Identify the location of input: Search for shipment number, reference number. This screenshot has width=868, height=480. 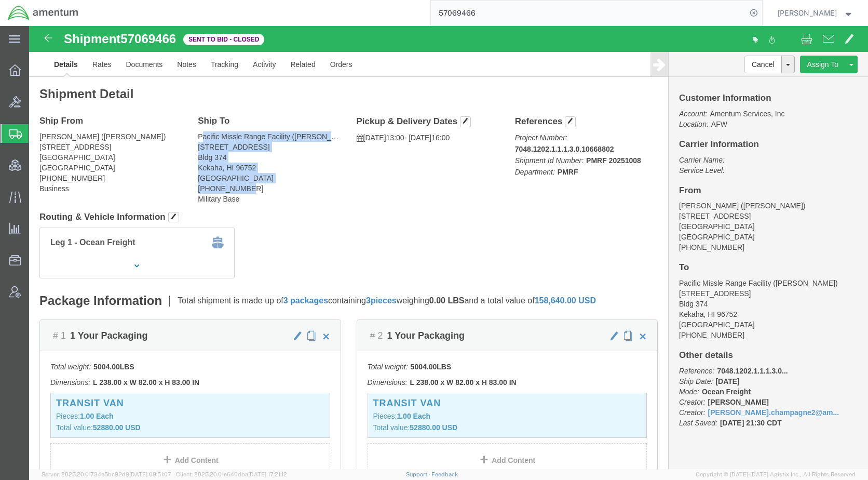
(589, 13).